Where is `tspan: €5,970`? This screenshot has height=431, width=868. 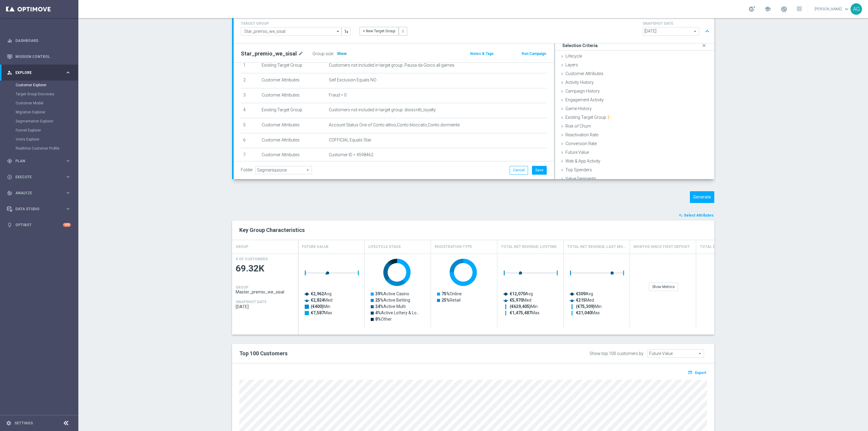
tspan: €5,970 is located at coordinates (516, 300).